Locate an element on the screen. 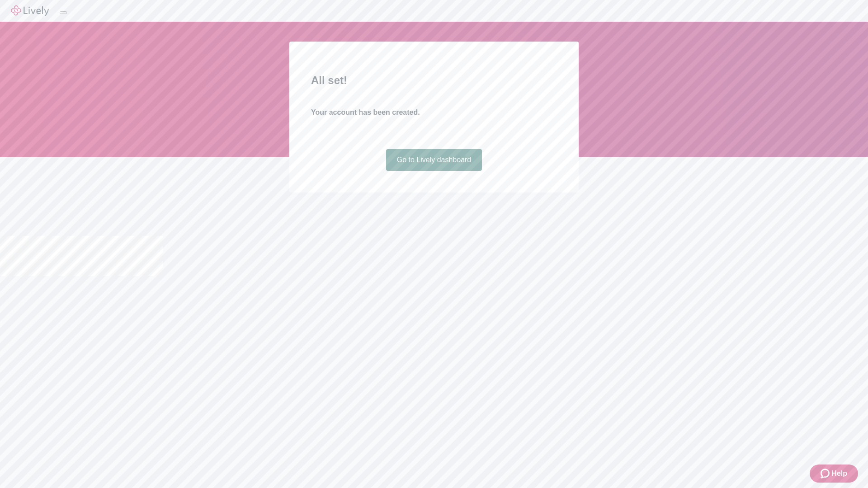  button: Zendesk support iconHelp is located at coordinates (834, 473).